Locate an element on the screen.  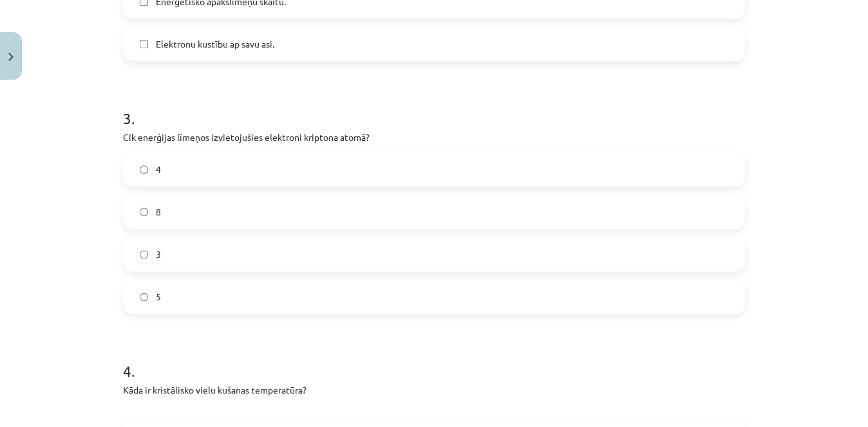
img: icon-close-lesson-0947bae3869378f0d4975bcd49f059093ad1ed9edebbc8119c70593378902aed.svg is located at coordinates (11, 57).